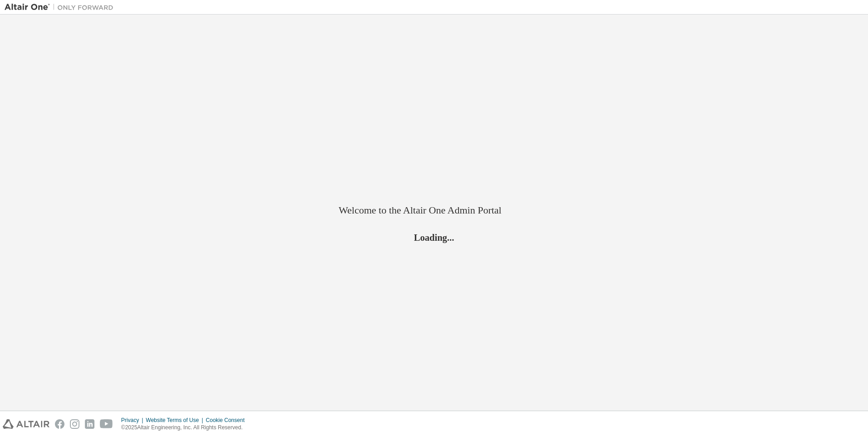 This screenshot has width=868, height=437. What do you see at coordinates (133, 420) in the screenshot?
I see `div: Privacy` at bounding box center [133, 420].